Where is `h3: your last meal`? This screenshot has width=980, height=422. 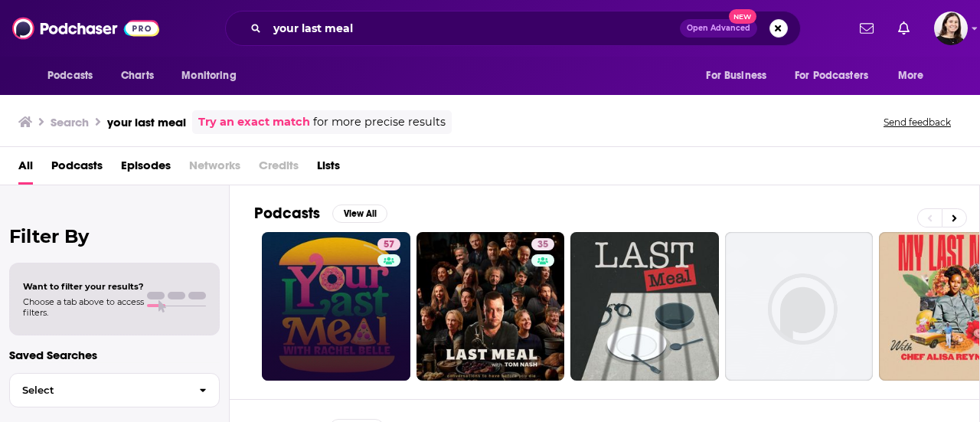
h3: your last meal is located at coordinates (147, 122).